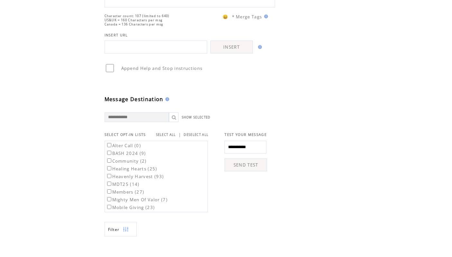 This screenshot has height=257, width=452. What do you see at coordinates (109, 191) in the screenshot?
I see `input: Members (27)` at bounding box center [109, 191].